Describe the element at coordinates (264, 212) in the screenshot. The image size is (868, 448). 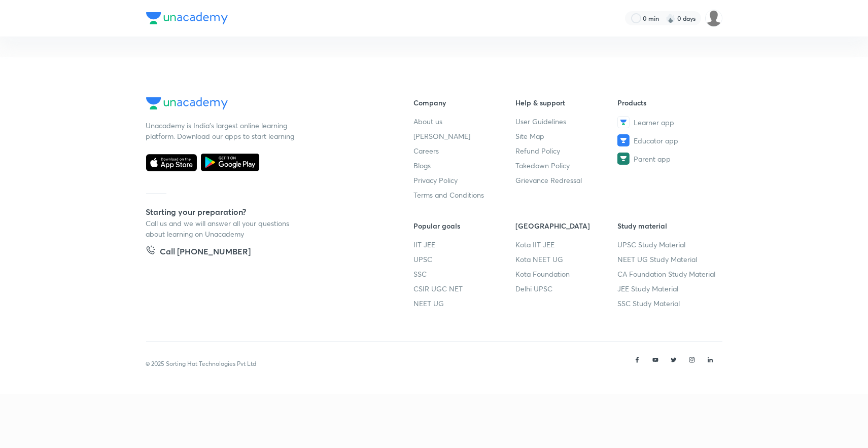
I see `h5: Starting your preparation?` at that location.